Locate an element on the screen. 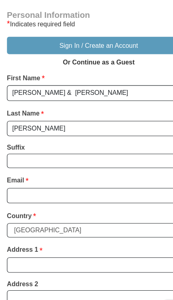 The height and width of the screenshot is (300, 173). strong: Address 2 is located at coordinates (20, 255).